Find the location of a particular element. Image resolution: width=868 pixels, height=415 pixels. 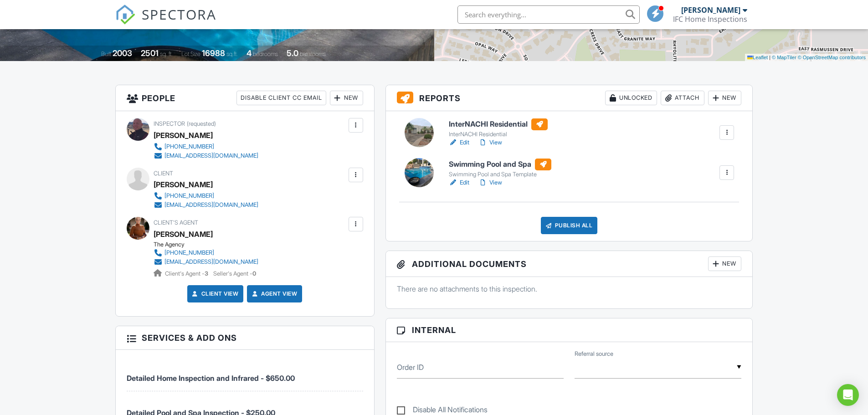

a: Leaflet is located at coordinates (757, 57).